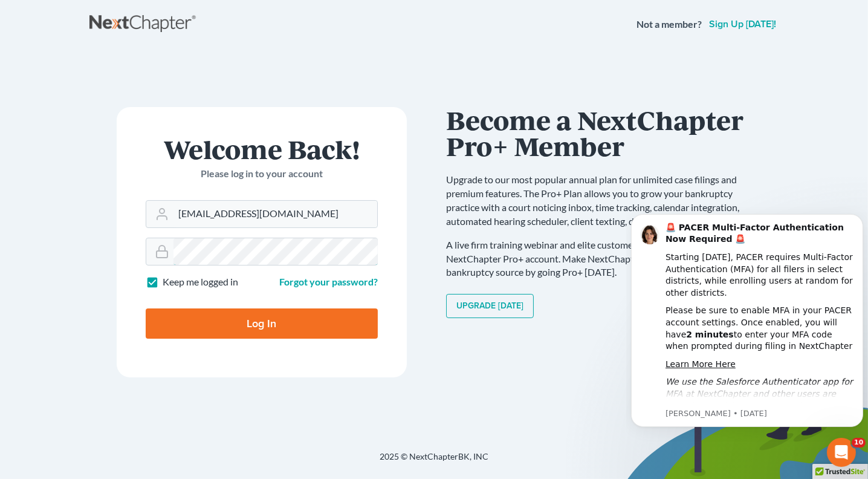 Image resolution: width=868 pixels, height=479 pixels. I want to click on div: 2025 © NextChapterBK, INC, so click(434, 461).